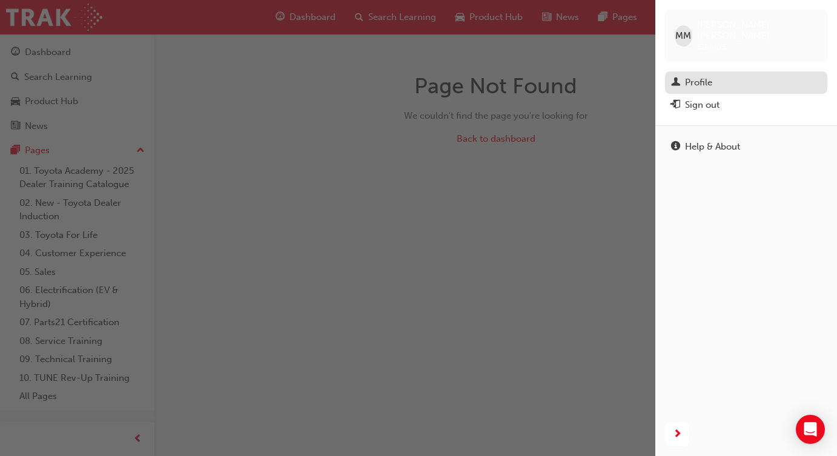 The height and width of the screenshot is (456, 837). Describe the element at coordinates (683, 36) in the screenshot. I see `span: MM` at that location.